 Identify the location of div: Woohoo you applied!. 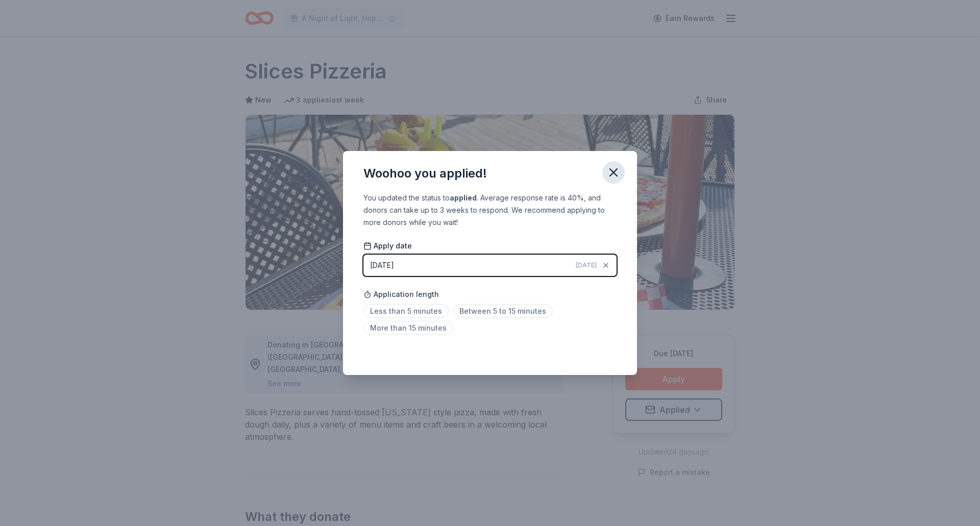
(425, 173).